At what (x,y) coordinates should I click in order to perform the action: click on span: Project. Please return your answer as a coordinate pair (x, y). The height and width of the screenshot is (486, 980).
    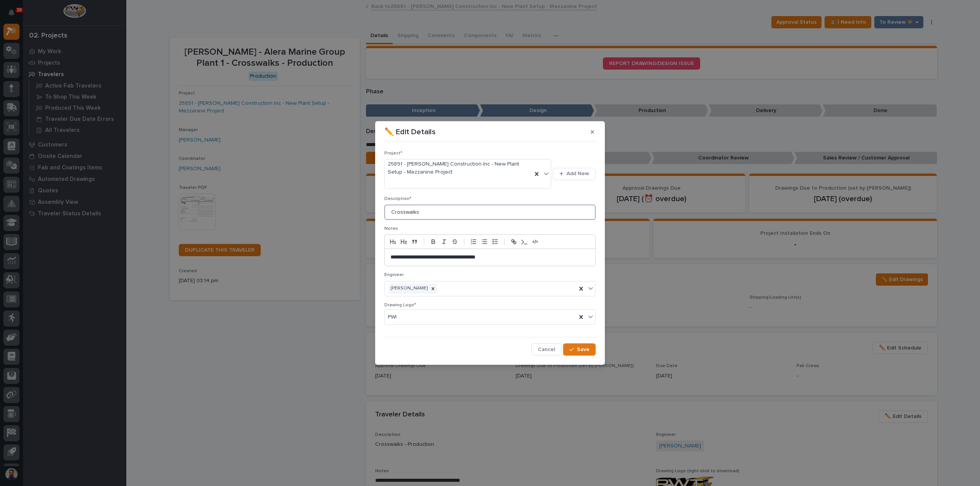
    Looking at the image, I should click on (394, 154).